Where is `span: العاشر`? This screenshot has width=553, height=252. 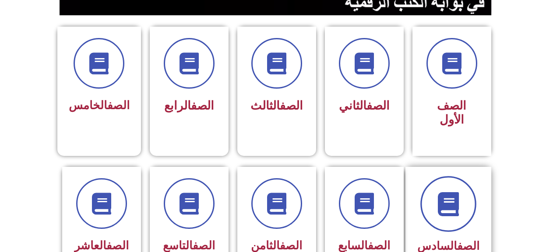
span: العاشر is located at coordinates (101, 246).